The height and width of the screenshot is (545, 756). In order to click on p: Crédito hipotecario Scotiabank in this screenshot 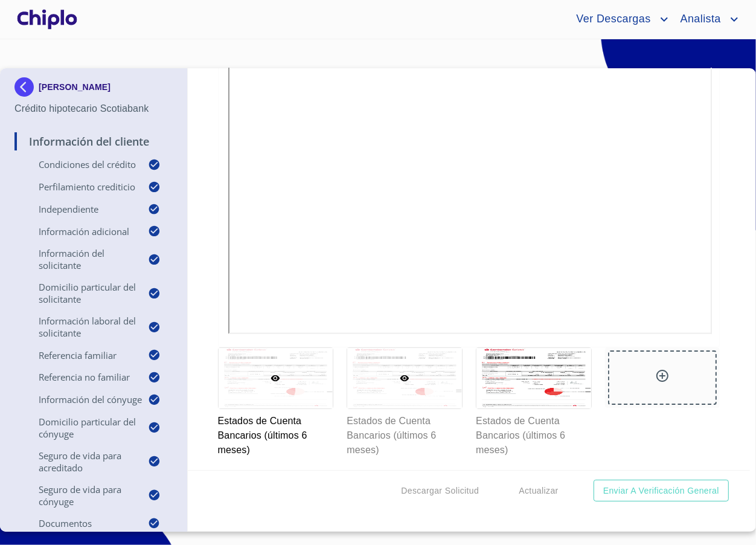, I will do `click(93, 109)`.